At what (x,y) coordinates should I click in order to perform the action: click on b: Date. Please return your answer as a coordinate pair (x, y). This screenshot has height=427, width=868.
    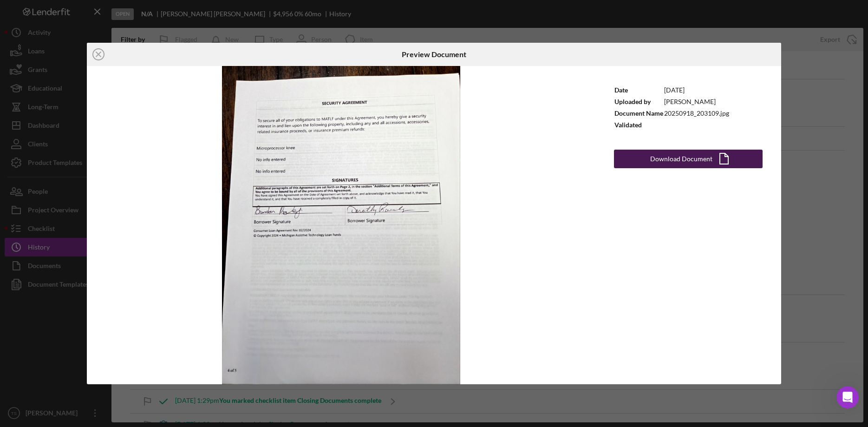
    Looking at the image, I should click on (621, 90).